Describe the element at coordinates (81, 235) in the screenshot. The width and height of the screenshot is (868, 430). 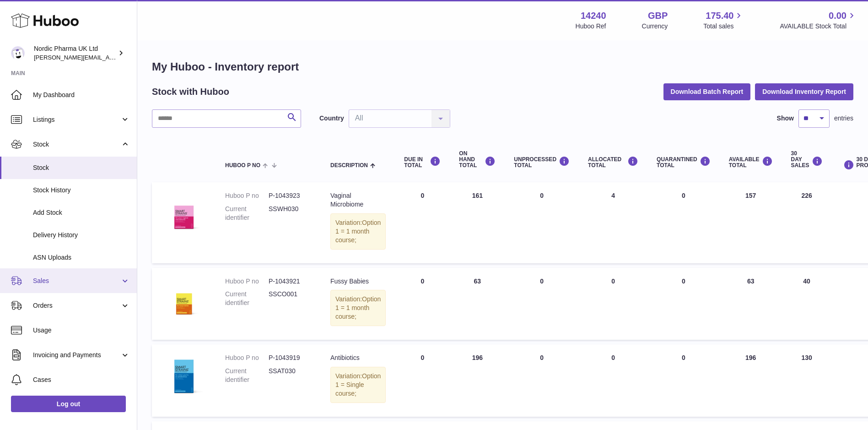
I see `span: Delivery History` at that location.